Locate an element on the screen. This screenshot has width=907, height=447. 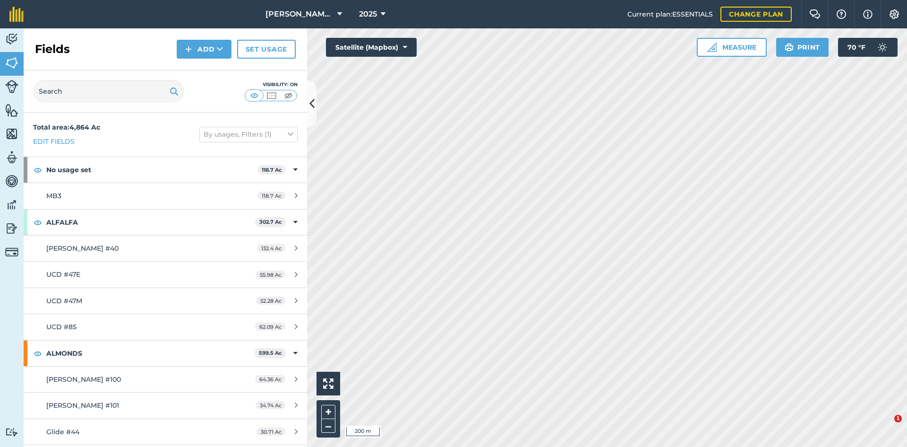
button: By usages, Filters (1) is located at coordinates (249, 134).